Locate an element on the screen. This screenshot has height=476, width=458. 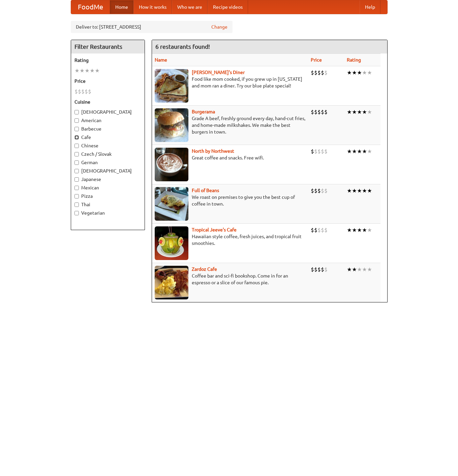
img: north.jpg is located at coordinates (171, 165).